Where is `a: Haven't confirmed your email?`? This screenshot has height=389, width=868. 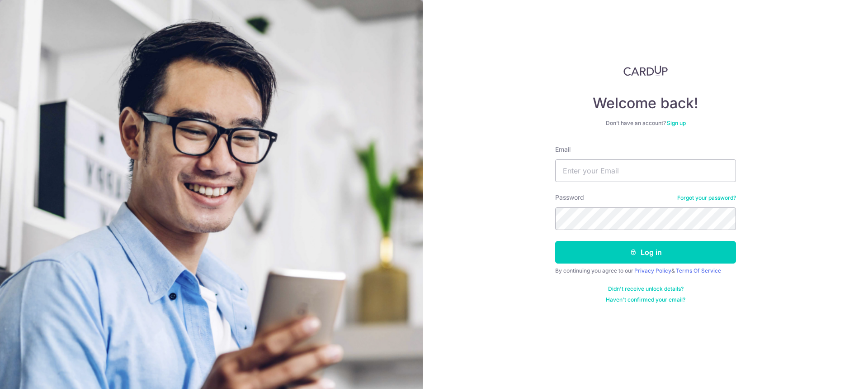 a: Haven't confirmed your email? is located at coordinates (645, 300).